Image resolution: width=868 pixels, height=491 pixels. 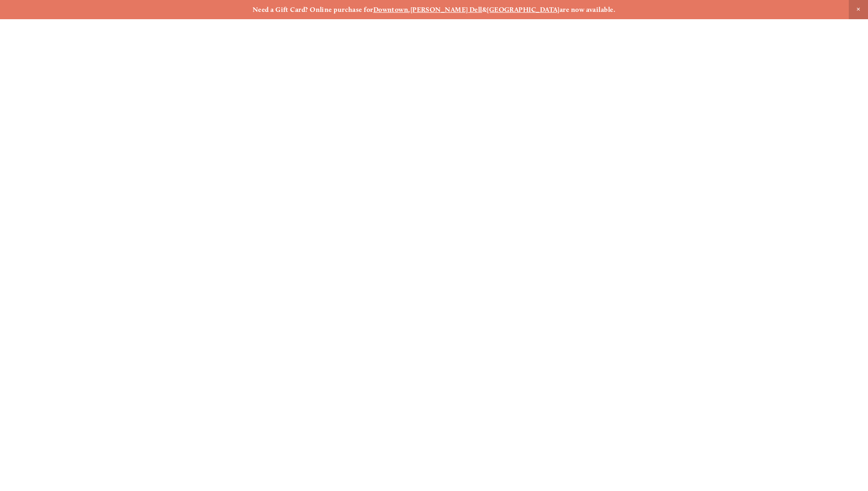 I want to click on strong: Need a Gift Card? Online purchase for, so click(x=313, y=10).